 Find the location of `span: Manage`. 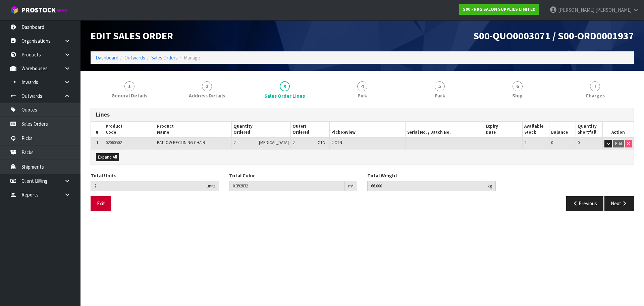

span: Manage is located at coordinates (192, 58).